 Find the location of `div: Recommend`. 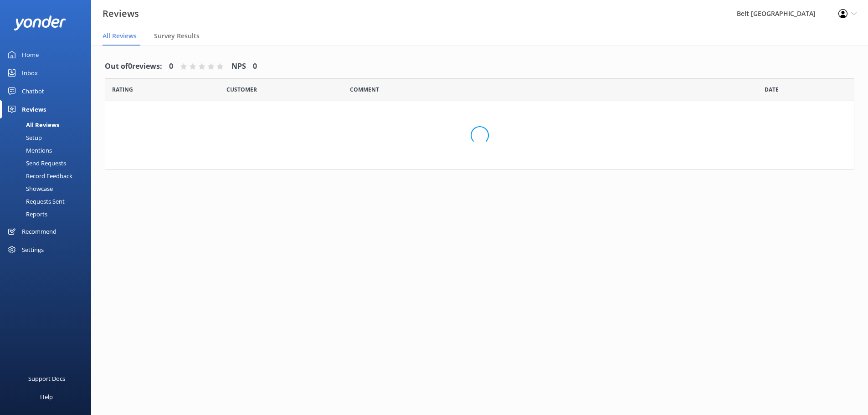

div: Recommend is located at coordinates (39, 231).